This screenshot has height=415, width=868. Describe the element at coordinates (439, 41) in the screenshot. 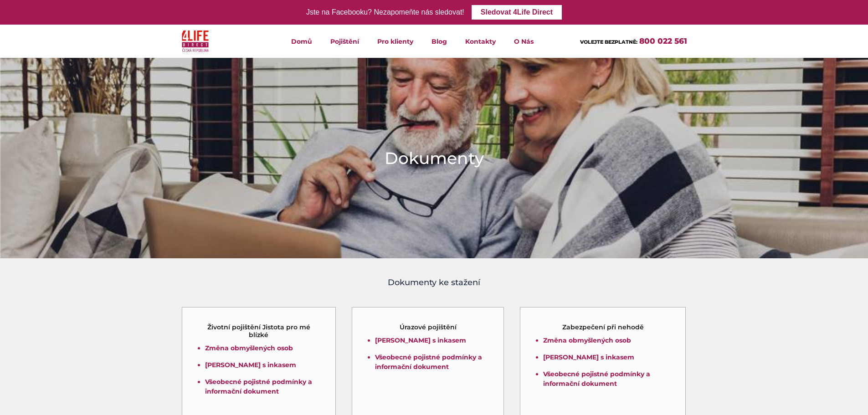

I see `a: Blog` at that location.